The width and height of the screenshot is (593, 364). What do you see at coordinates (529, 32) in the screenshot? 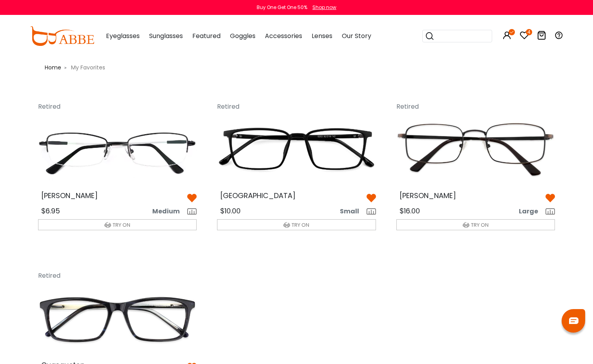
I see `i: 4` at bounding box center [529, 32].